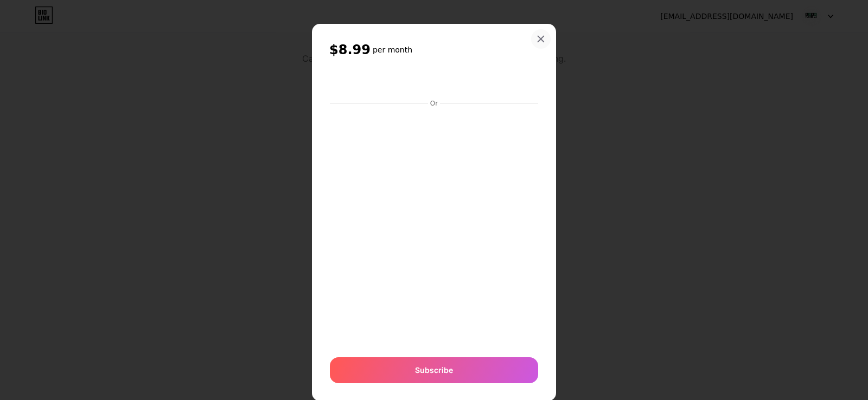 The width and height of the screenshot is (868, 400). What do you see at coordinates (434, 370) in the screenshot?
I see `span: Subscribe` at bounding box center [434, 370].